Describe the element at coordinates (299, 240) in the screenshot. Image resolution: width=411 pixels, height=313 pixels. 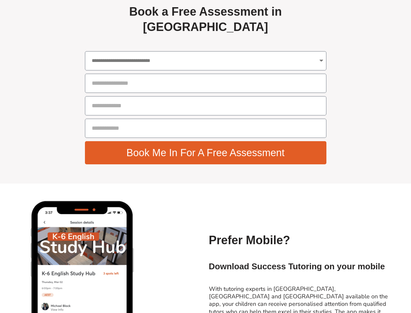
I see `h2: Prefer Mobile?` at that location.